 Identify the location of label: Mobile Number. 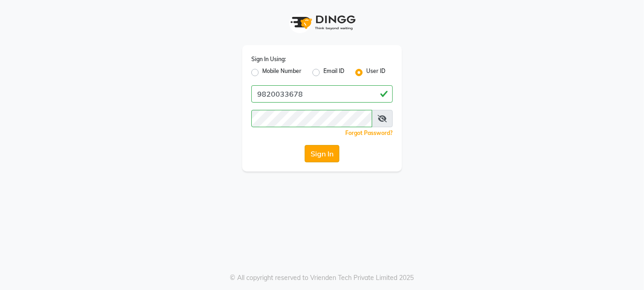
(282, 72).